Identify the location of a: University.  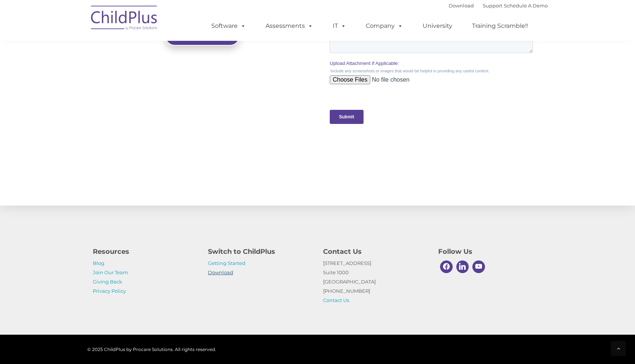
(437, 26).